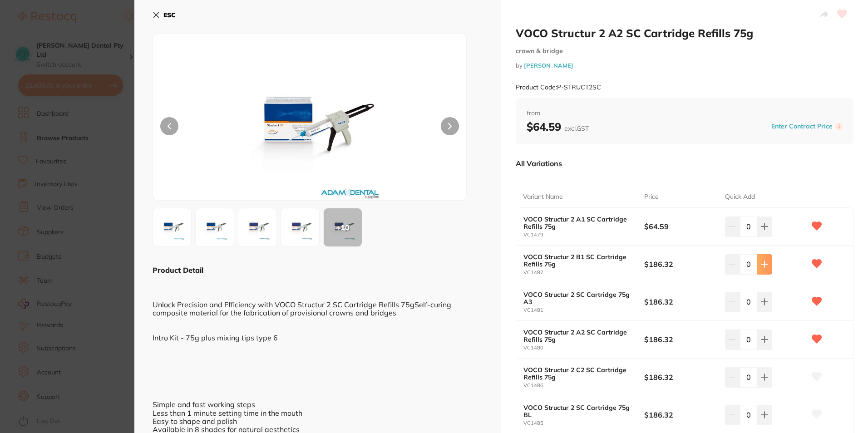 This screenshot has width=868, height=433. I want to click on b: VOCO Structur 2 A2 SC Cartridge Refills 75g, so click(578, 336).